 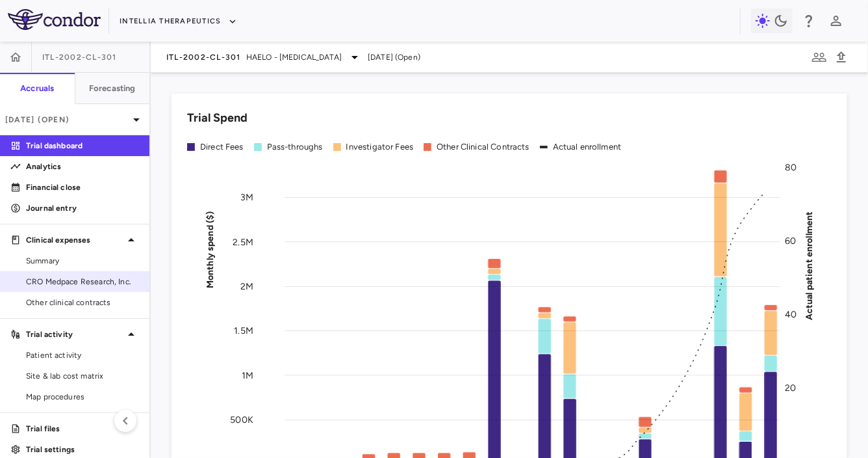 What do you see at coordinates (82, 355) in the screenshot?
I see `span: Patient activity` at bounding box center [82, 355].